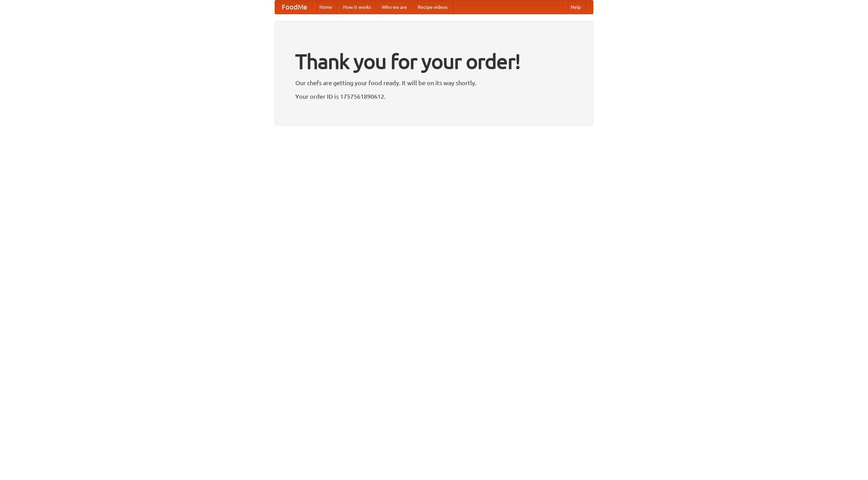 The height and width of the screenshot is (480, 868). Describe the element at coordinates (434, 61) in the screenshot. I see `h1: Thank you for your order!` at that location.